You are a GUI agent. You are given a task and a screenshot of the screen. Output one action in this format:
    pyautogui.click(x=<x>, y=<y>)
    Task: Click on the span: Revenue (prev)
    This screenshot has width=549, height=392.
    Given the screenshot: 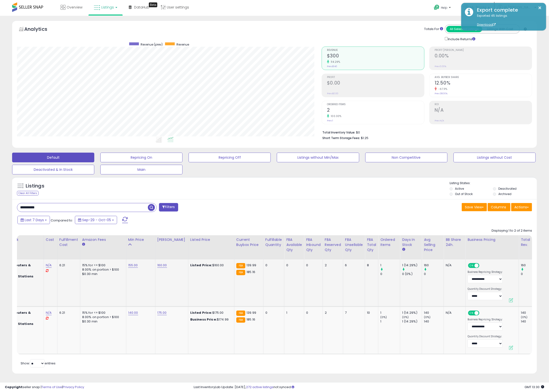 What is the action you would take?
    pyautogui.click(x=151, y=45)
    